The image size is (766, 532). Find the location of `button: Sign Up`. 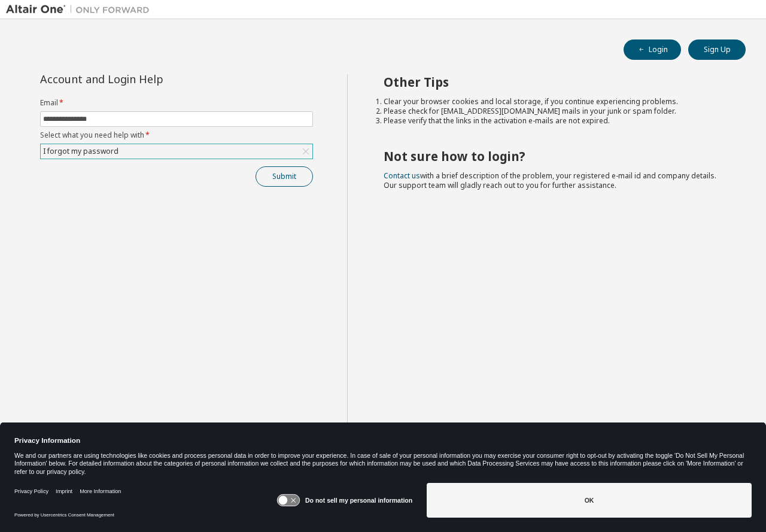

button: Sign Up is located at coordinates (717, 49).